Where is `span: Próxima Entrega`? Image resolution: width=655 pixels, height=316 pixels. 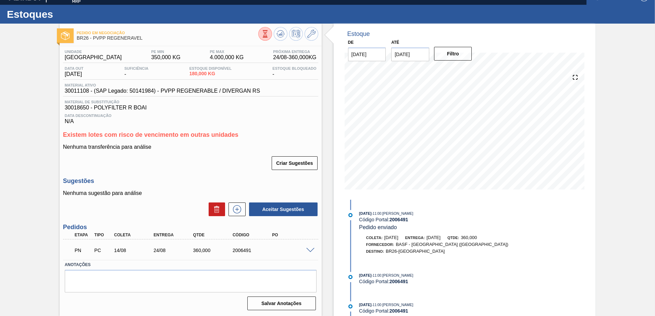
span: Próxima Entrega is located at coordinates (294, 52).